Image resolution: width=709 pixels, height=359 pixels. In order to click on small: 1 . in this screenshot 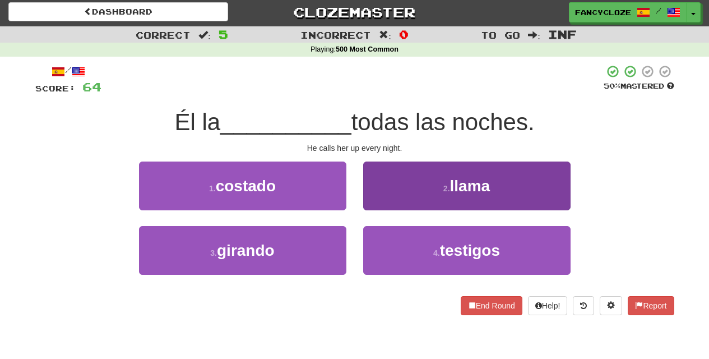, I will do `click(212, 188)`.